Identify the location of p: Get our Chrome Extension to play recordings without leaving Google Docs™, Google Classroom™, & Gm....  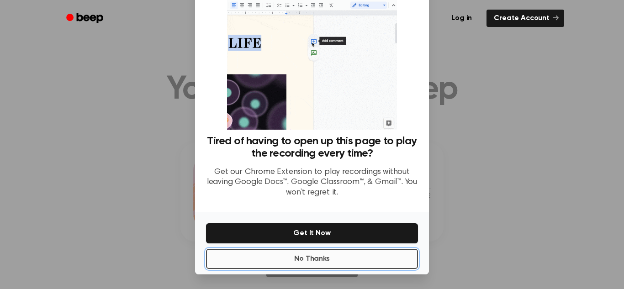
(312, 183).